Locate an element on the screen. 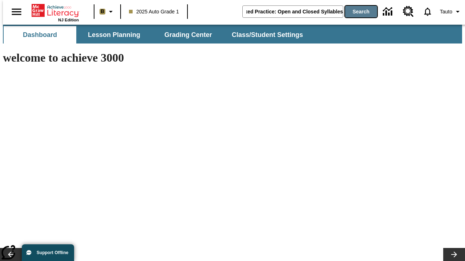 The image size is (465, 261). a: Resource Center, Will open in new tab is located at coordinates (408, 12).